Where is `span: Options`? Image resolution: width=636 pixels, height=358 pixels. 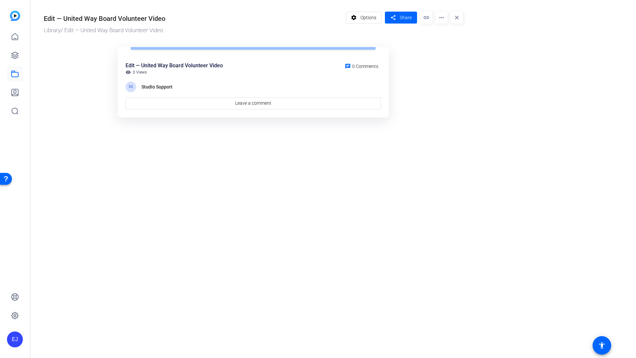
span: Options is located at coordinates (368, 18).